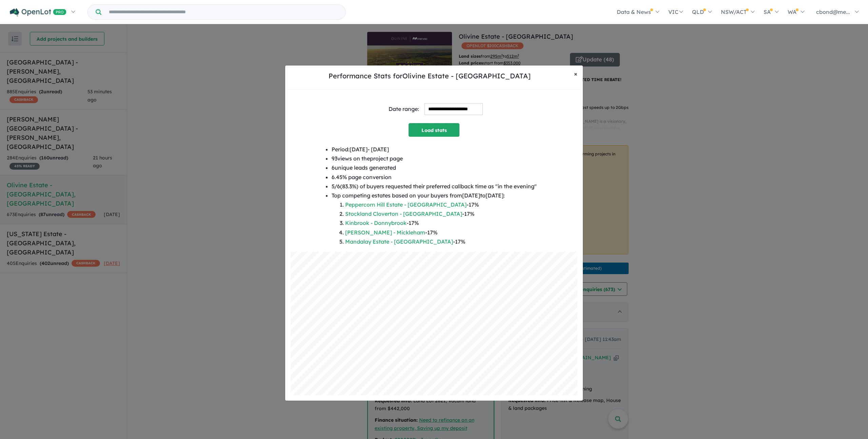  Describe the element at coordinates (224, 12) in the screenshot. I see `input: Try estate name, suburb, builder or developer` at that location.